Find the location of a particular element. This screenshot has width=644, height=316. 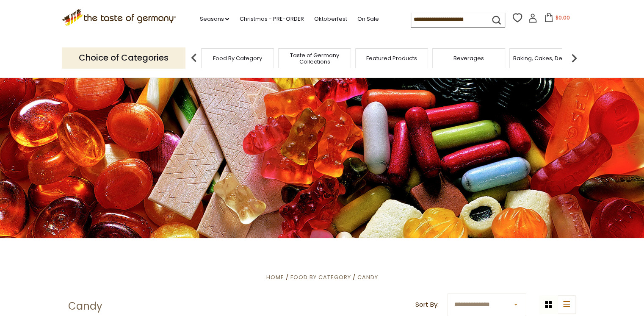

a: Taste of Germany Collections is located at coordinates (315, 59).